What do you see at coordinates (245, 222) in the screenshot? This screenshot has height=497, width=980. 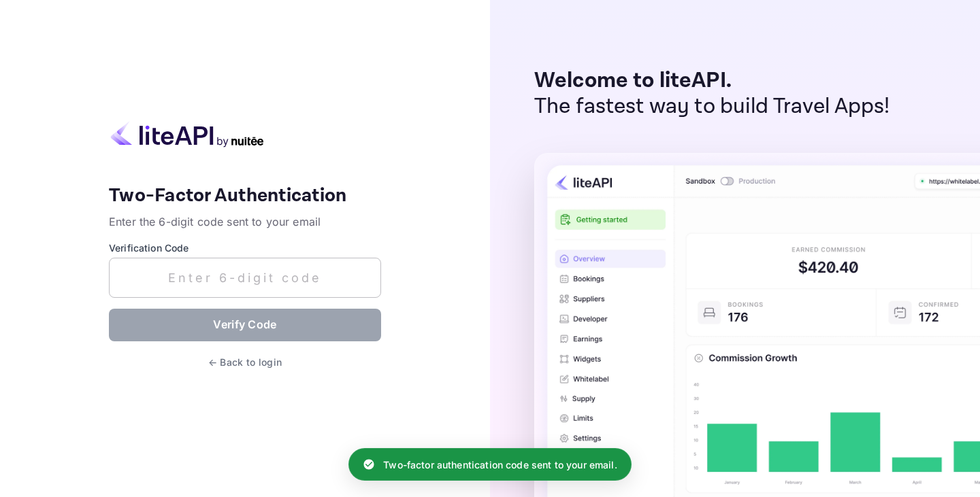 I see `p: Enter the 6-digit code sent to your email` at bounding box center [245, 222].